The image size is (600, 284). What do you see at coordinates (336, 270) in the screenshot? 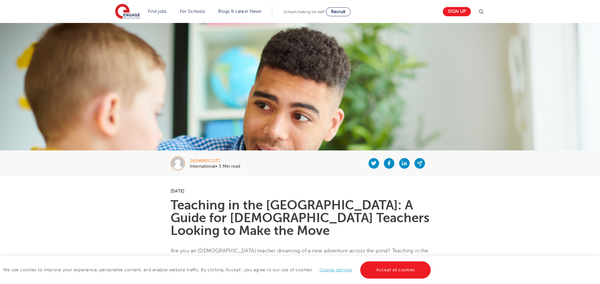
I see `a: Cookie settings` at bounding box center [336, 270].